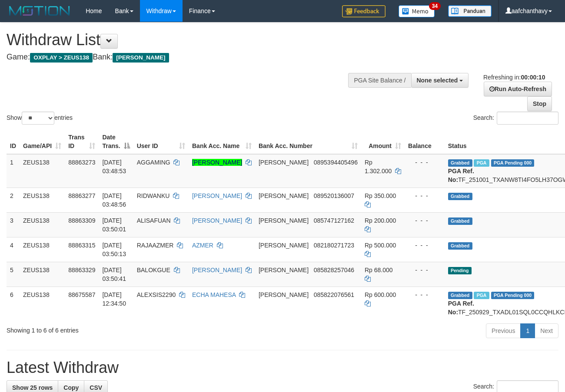 The width and height of the screenshot is (565, 392). What do you see at coordinates (40, 11) in the screenshot?
I see `img: MOTION_logo.png` at bounding box center [40, 11].